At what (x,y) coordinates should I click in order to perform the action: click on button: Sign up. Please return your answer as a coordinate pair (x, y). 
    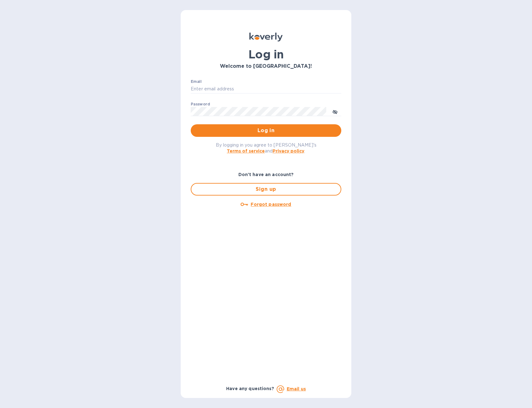
    Looking at the image, I should click on (266, 189).